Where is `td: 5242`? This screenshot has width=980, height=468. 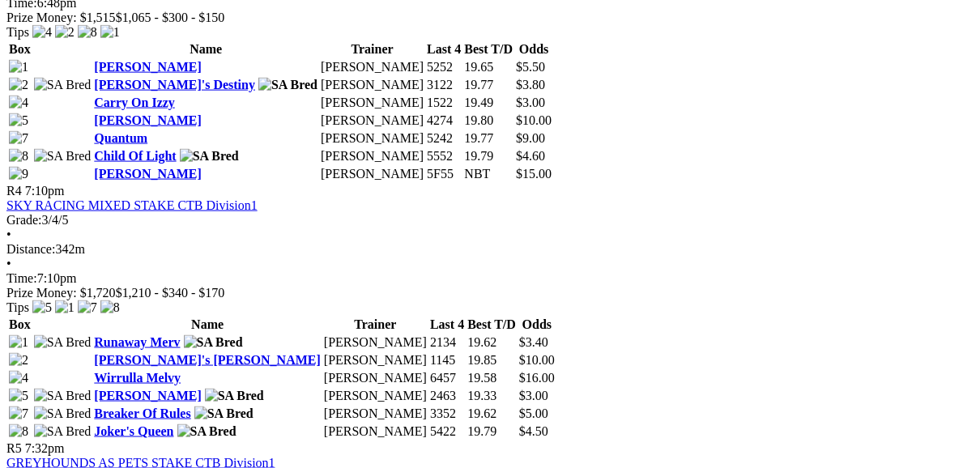 td: 5242 is located at coordinates (444, 138).